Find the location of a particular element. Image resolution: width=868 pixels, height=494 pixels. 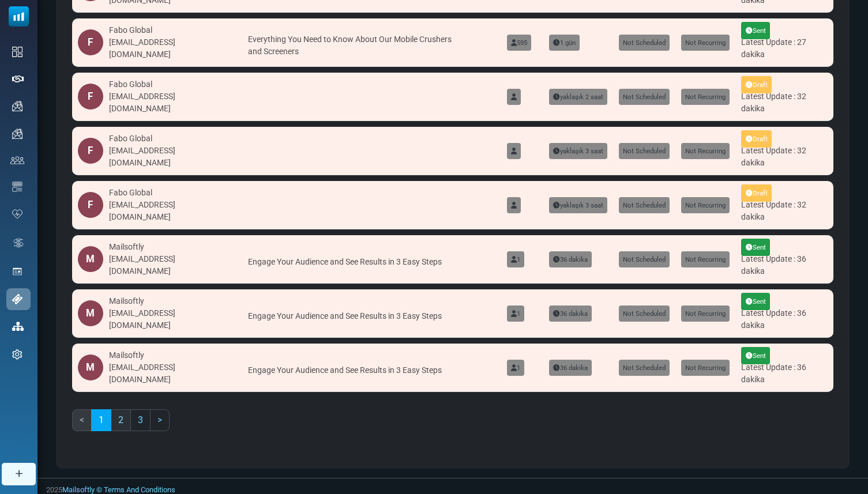

img: support-icon-active.svg is located at coordinates (18, 300).